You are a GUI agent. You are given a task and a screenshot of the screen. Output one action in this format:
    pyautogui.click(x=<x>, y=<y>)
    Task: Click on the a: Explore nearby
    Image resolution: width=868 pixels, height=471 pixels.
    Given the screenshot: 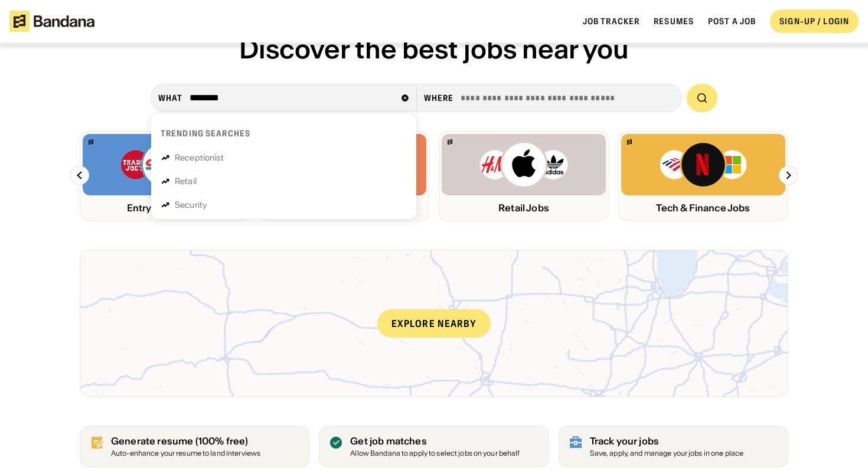 What is the action you would take?
    pyautogui.click(x=434, y=323)
    